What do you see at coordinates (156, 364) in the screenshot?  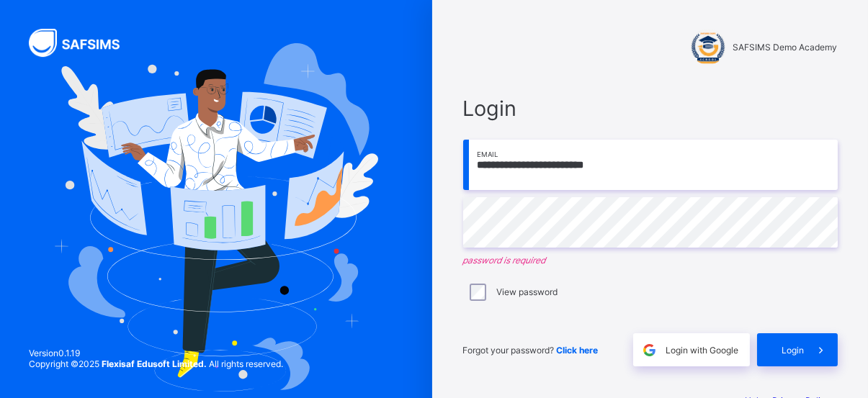 I see `span: Copyright © 2025 All rights reserved.` at bounding box center [156, 364].